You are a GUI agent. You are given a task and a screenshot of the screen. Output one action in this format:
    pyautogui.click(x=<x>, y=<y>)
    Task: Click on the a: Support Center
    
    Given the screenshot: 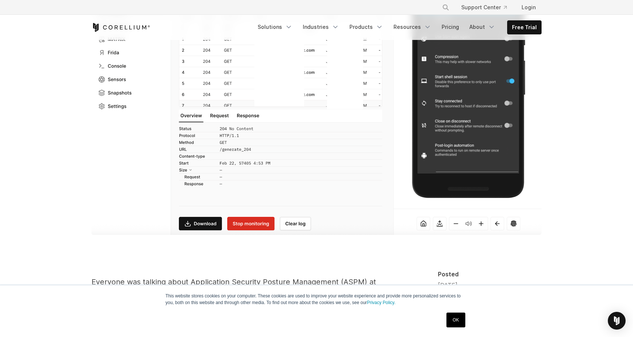 What is the action you would take?
    pyautogui.click(x=484, y=7)
    